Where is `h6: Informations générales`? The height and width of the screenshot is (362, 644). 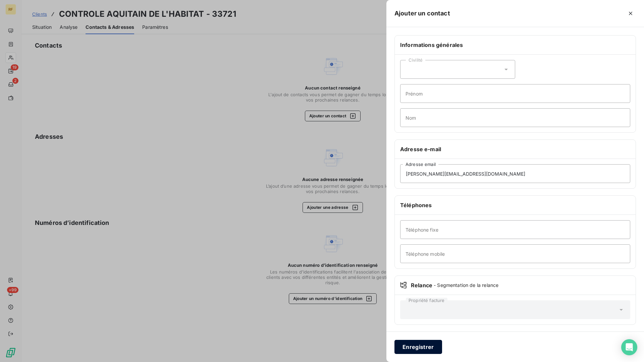 h6: Informations générales is located at coordinates (515, 45).